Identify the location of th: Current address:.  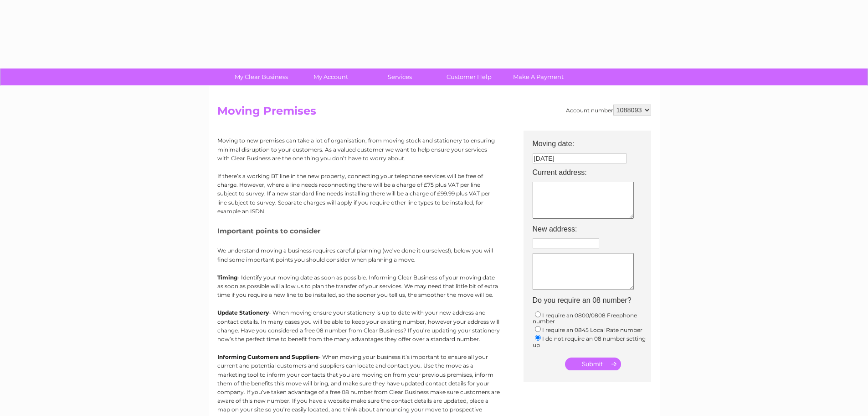
(592, 173).